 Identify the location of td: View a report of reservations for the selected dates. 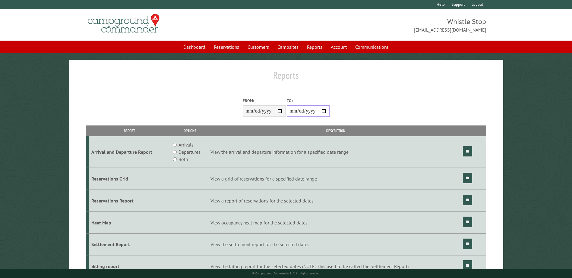
(335, 201).